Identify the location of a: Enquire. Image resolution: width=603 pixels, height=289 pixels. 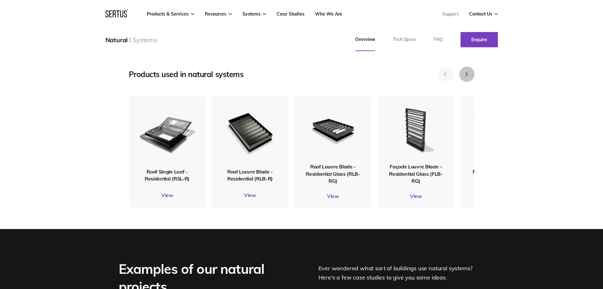
(480, 40).